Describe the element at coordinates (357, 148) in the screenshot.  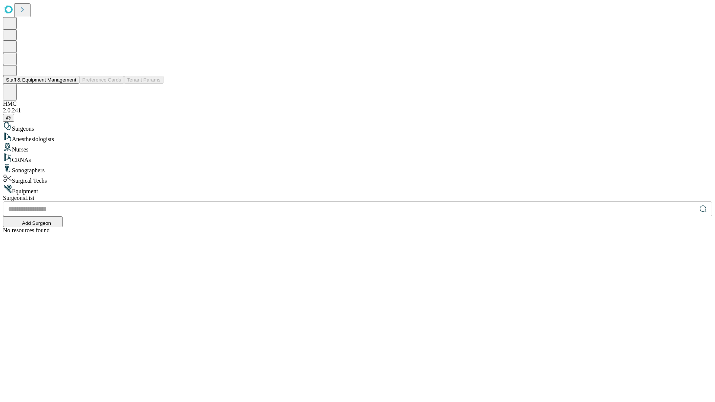
I see `div: Nurses` at that location.